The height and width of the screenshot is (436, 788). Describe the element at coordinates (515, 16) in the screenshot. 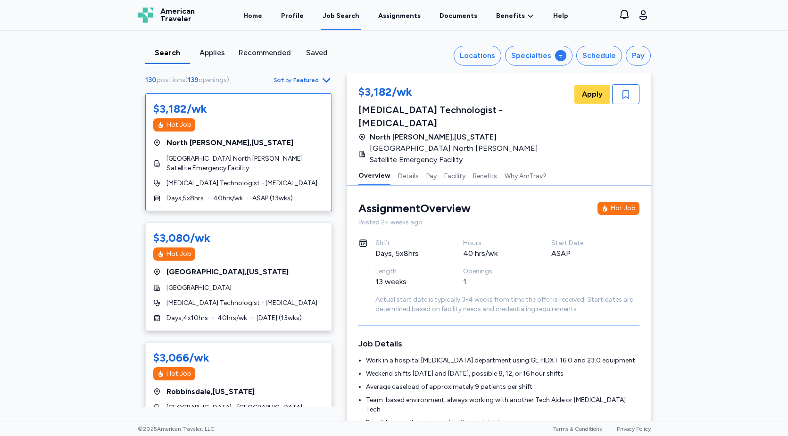

I see `a: Benefits` at that location.